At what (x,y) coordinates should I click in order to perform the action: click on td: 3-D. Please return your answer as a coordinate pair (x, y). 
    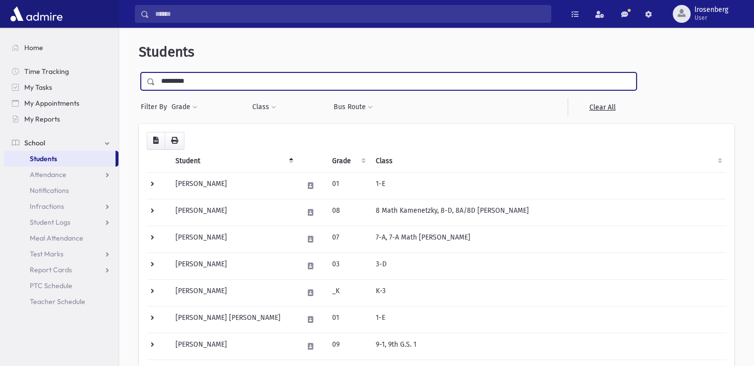
    Looking at the image, I should click on (548, 266).